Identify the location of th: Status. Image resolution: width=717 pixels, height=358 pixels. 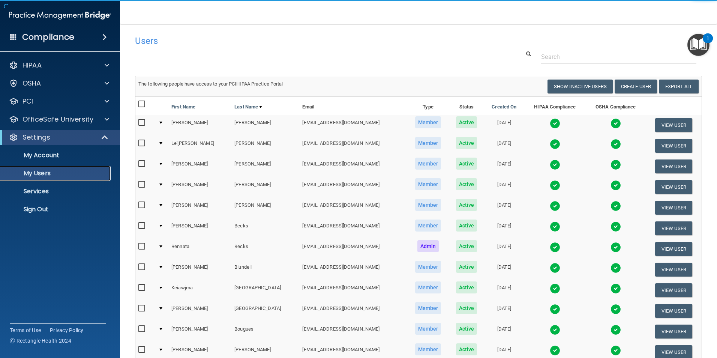
(466, 106).